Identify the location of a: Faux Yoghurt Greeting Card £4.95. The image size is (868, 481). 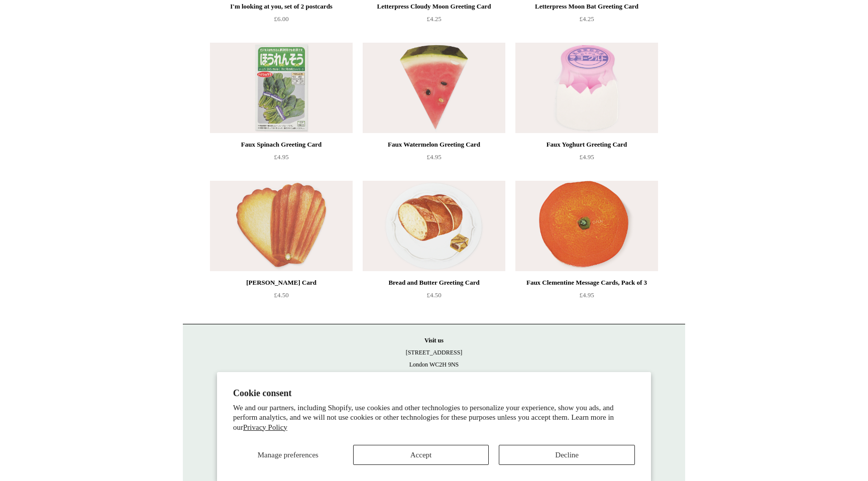
(587, 159).